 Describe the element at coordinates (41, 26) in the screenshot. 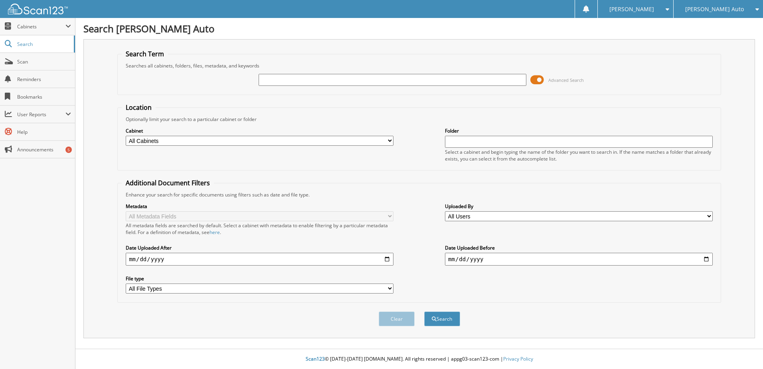

I see `span: Cabinets` at that location.